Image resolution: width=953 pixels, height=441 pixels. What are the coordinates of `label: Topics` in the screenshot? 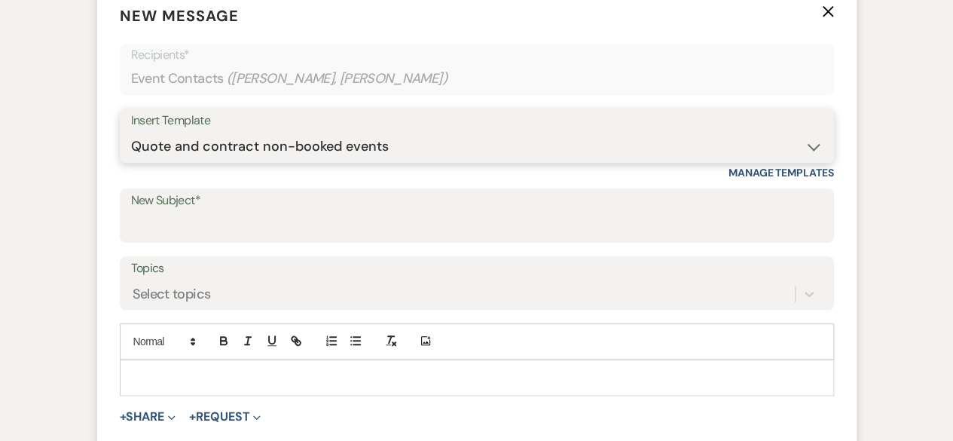 It's located at (477, 268).